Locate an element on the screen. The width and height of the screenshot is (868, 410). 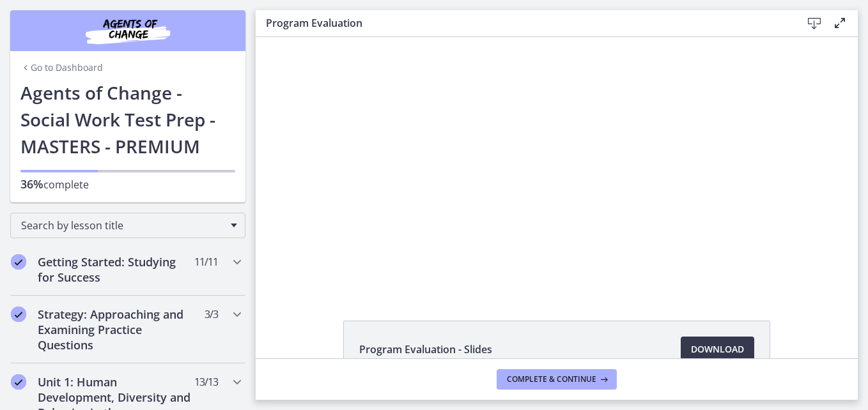
span: Complete & continue is located at coordinates (552, 379).